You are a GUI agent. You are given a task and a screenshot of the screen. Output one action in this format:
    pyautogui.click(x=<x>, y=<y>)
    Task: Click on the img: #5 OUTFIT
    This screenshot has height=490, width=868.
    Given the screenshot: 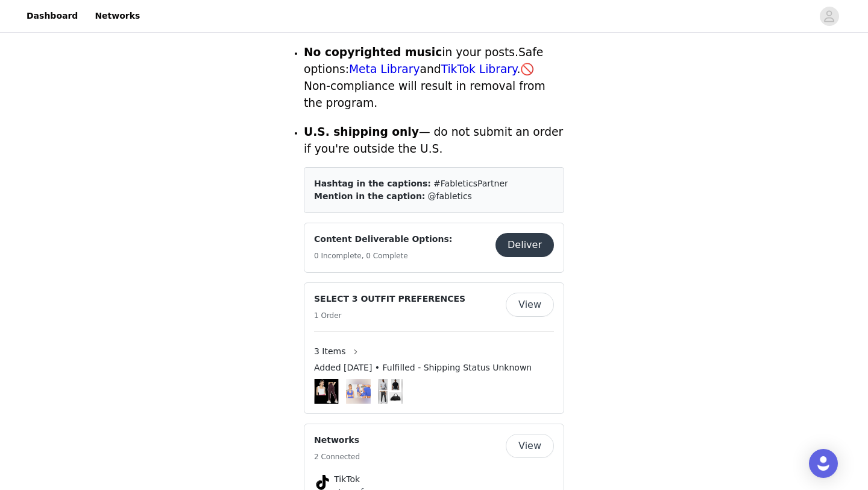 What is the action you would take?
    pyautogui.click(x=358, y=391)
    